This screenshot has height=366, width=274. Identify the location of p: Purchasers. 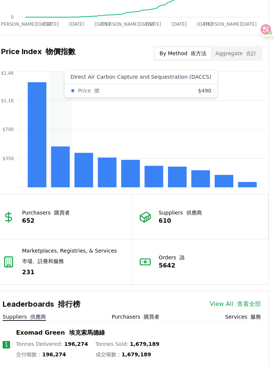
(46, 213).